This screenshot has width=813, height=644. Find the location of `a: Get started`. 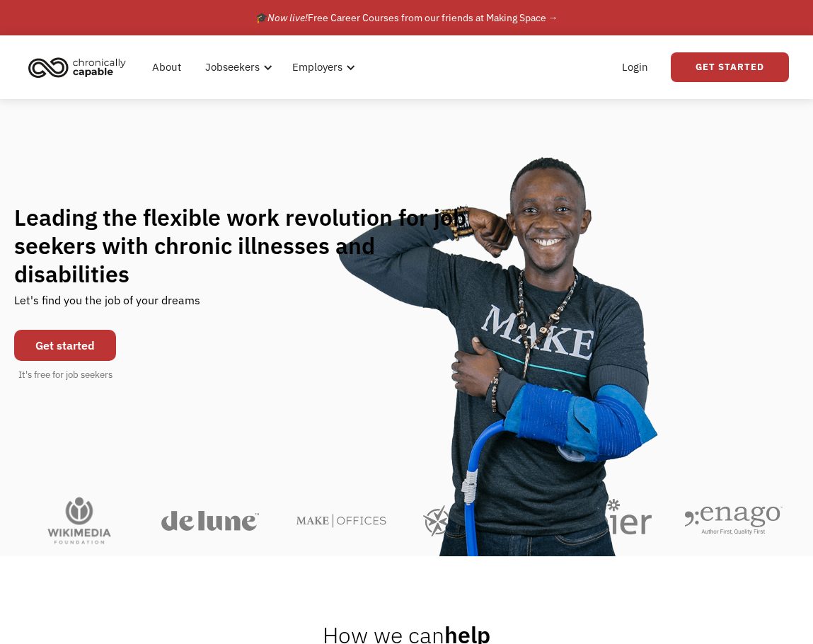

a: Get started is located at coordinates (65, 346).